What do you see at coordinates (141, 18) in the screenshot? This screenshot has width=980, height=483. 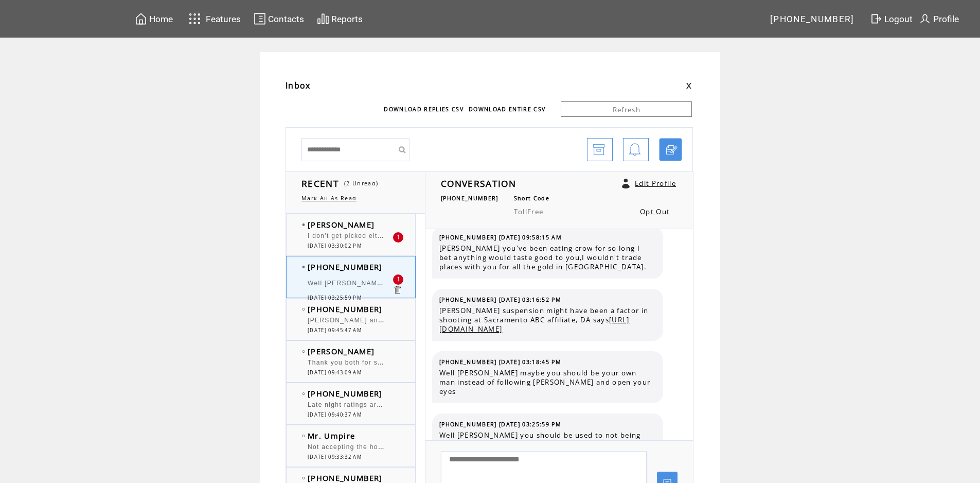 I see `img: home.svg` at bounding box center [141, 18].